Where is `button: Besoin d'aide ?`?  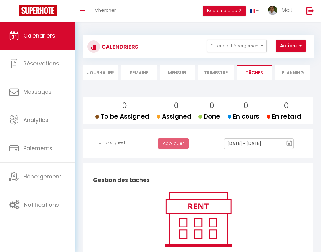
button: Besoin d'aide ? is located at coordinates (224, 11).